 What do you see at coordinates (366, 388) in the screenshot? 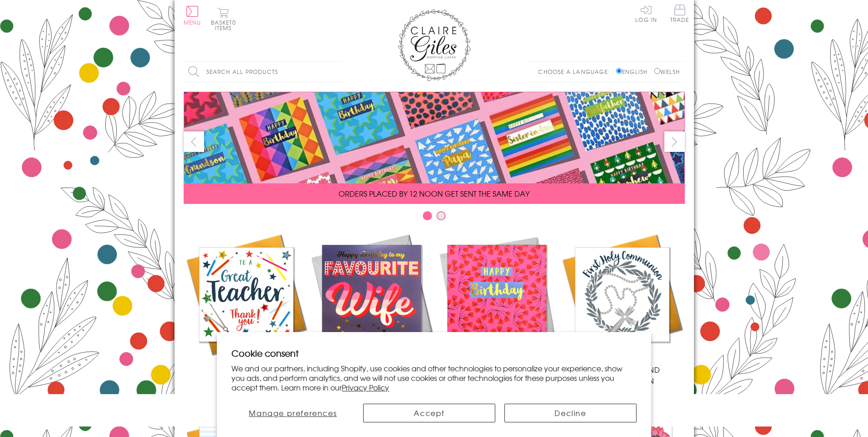
I see `a: Privacy Policy` at bounding box center [366, 388].